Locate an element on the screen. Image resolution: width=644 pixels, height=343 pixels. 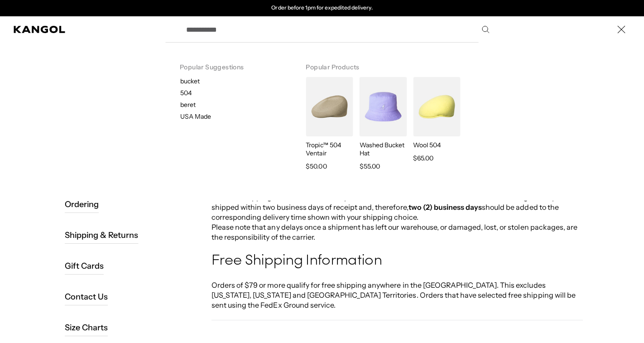
a: Washed Bucket Hat Washed Bucket Hat $55.00 is located at coordinates (382, 124).